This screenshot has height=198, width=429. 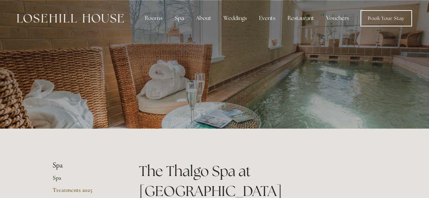 What do you see at coordinates (301, 18) in the screenshot?
I see `div: Restaurant` at bounding box center [301, 18].